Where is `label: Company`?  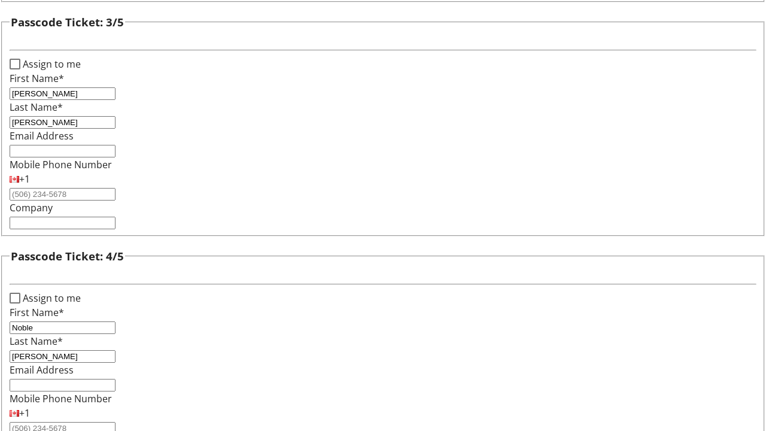 label: Company is located at coordinates (31, 208).